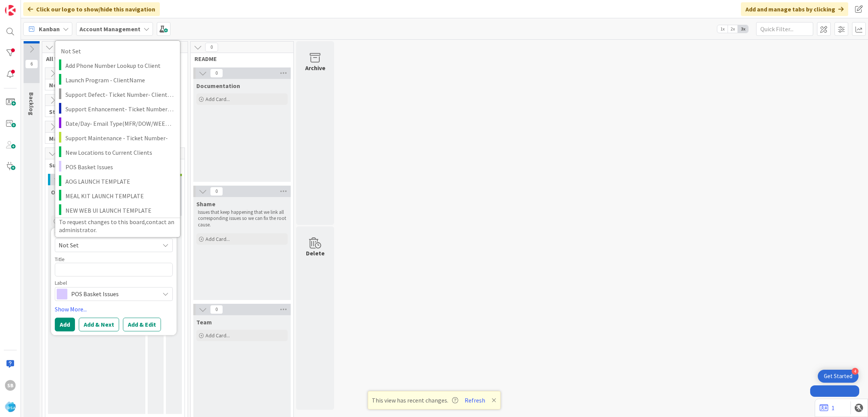 This screenshot has width=868, height=417. I want to click on span: contact an administrator, so click(117, 225).